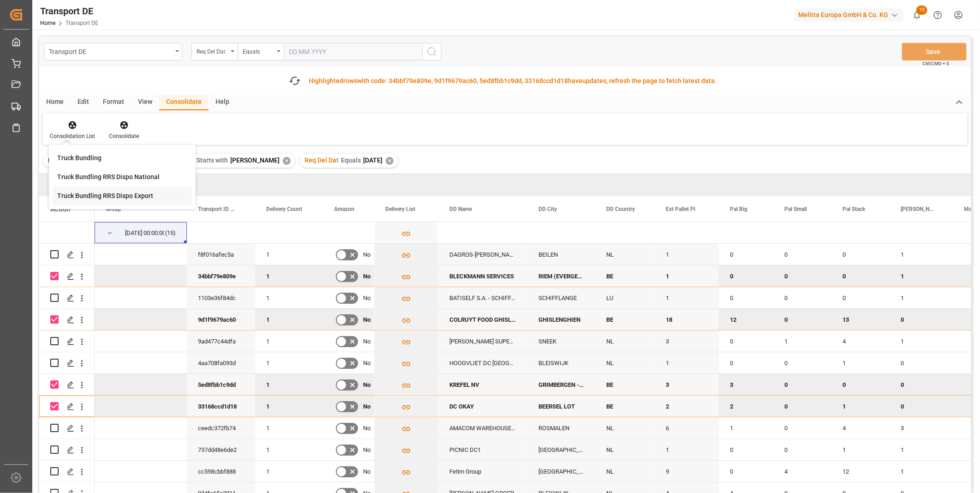 Image resolution: width=980 pixels, height=493 pixels. Describe the element at coordinates (861, 319) in the screenshot. I see `div: 13` at that location.